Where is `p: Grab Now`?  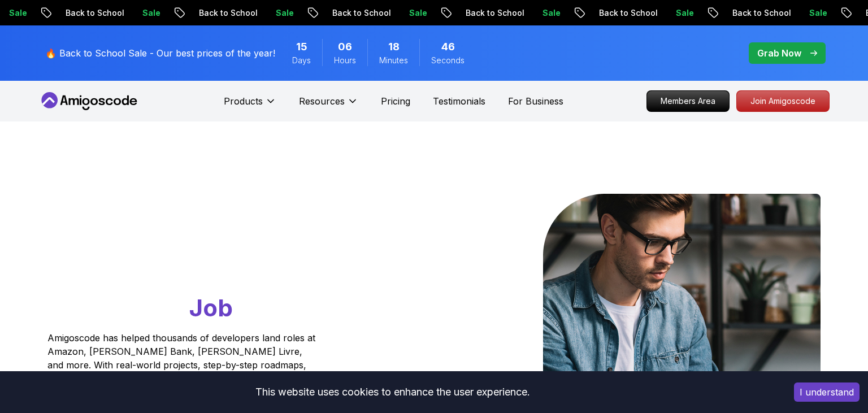
p: Grab Now is located at coordinates (779, 53).